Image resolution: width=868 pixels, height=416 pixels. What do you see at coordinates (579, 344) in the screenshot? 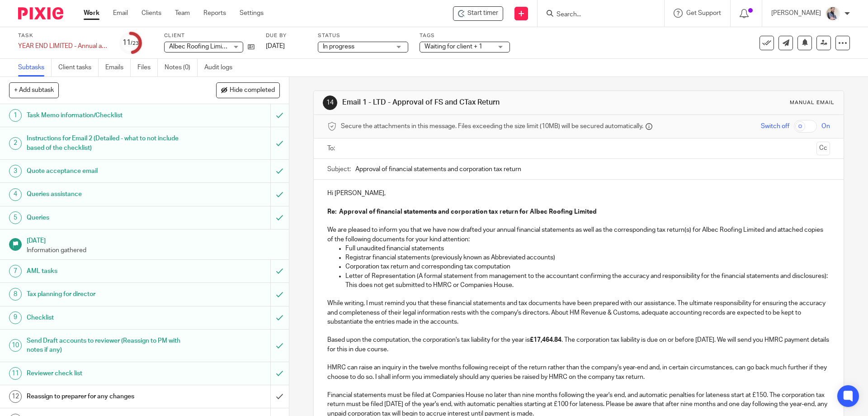
I see `p: Based upon the computation, the corporation's tax liability for the year is . The corporation tax...` at bounding box center [579, 344].